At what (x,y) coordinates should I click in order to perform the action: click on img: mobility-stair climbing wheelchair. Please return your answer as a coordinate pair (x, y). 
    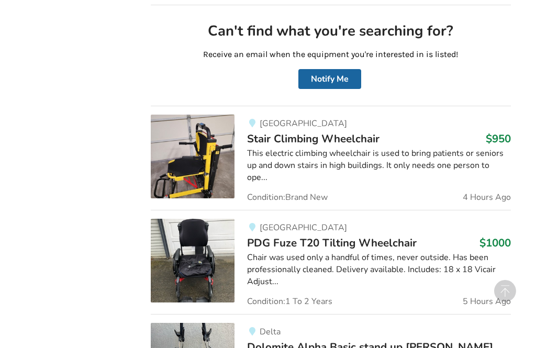
    Looking at the image, I should click on (193, 156).